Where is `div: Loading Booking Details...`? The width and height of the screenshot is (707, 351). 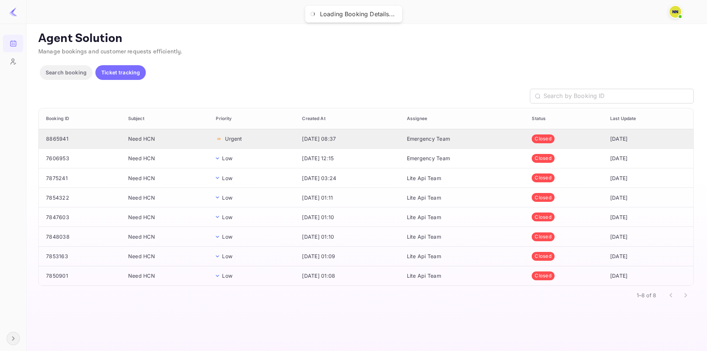
div: Loading Booking Details... is located at coordinates (357, 14).